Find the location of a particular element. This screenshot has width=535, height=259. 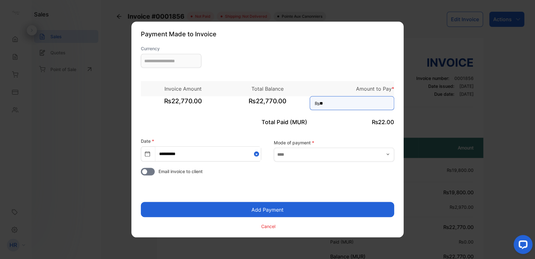

label: Date is located at coordinates (148, 141).